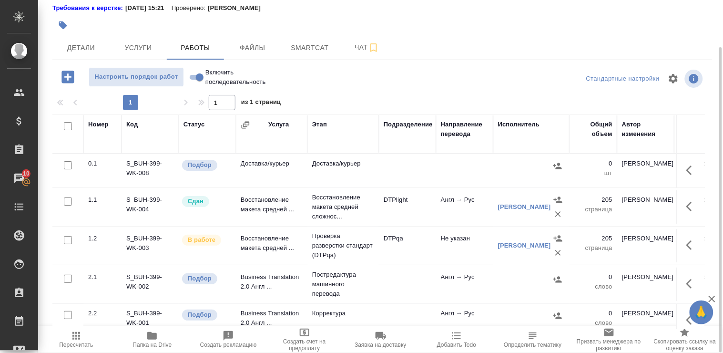  I want to click on div: Статус, so click(194, 124).